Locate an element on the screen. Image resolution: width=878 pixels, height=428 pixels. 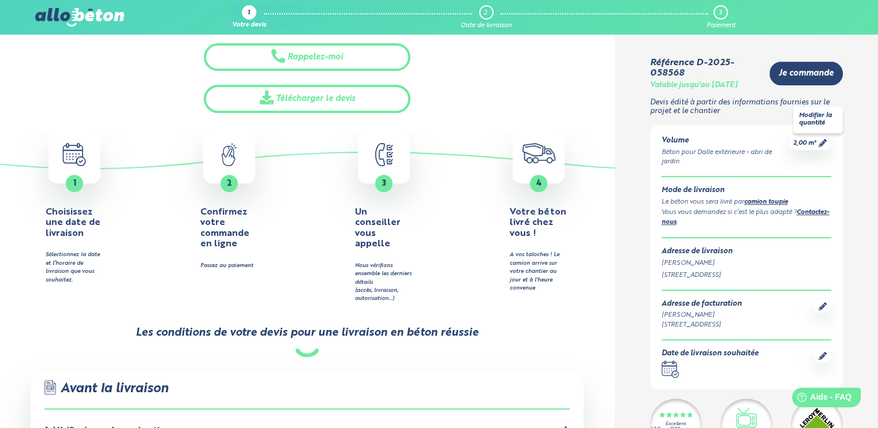
div: Votre devis is located at coordinates (249, 25).